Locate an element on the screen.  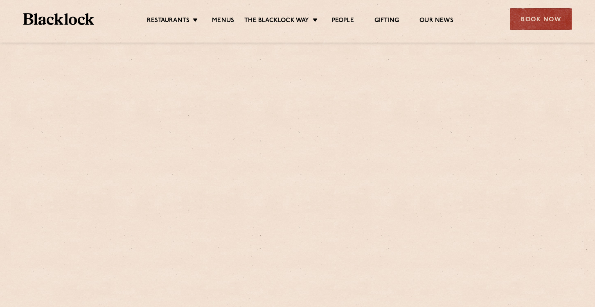
img: BL_Textured_Logo-footer-cropped.svg is located at coordinates (59, 19).